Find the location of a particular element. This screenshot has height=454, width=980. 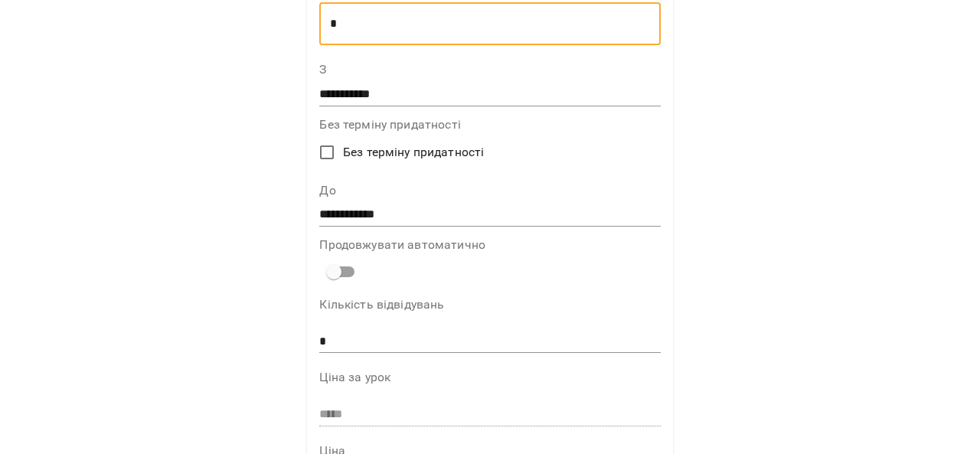

label: Без терміну придатності is located at coordinates (489, 125).